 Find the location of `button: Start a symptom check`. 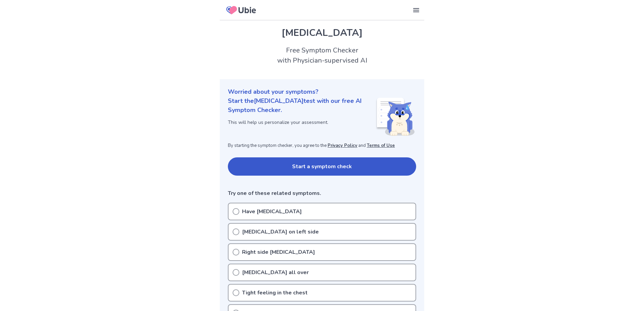

button: Start a symptom check is located at coordinates (322, 166).